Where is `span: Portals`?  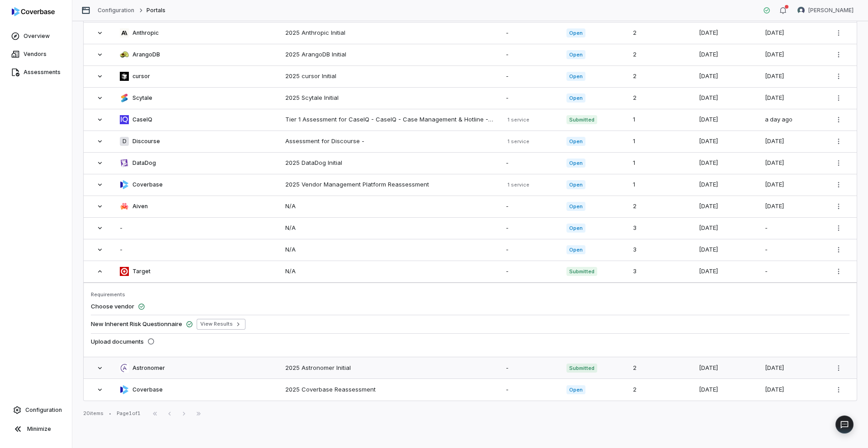
span: Portals is located at coordinates (156, 10).